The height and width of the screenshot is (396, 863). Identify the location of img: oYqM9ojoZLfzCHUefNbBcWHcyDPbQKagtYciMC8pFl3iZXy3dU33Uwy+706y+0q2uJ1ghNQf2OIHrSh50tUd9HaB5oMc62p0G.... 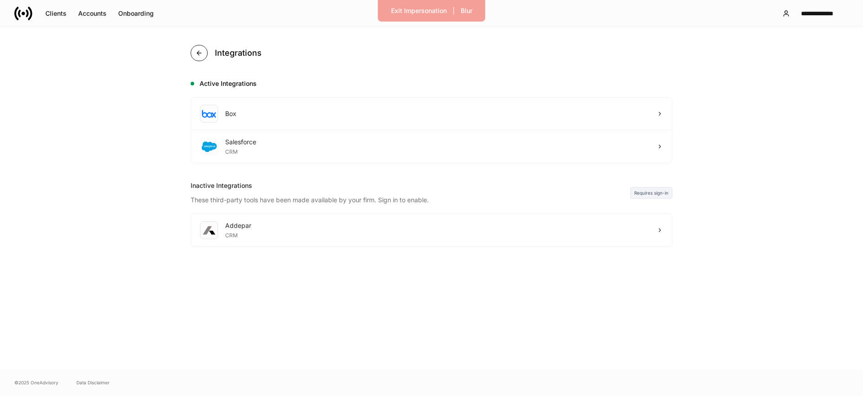
(209, 114).